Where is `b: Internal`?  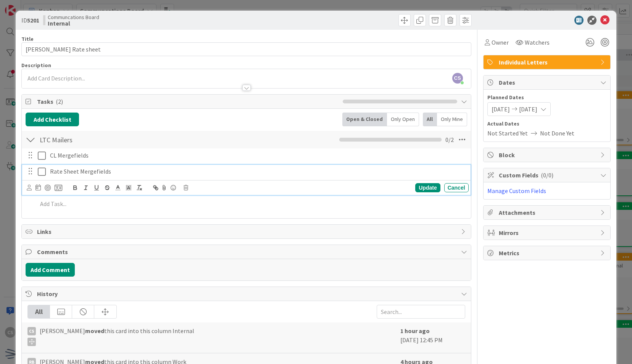 b: Internal is located at coordinates (74, 23).